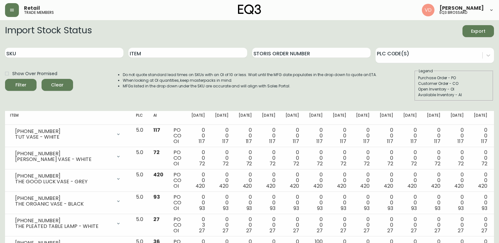 The width and height of the screenshot is (499, 243). Describe the element at coordinates (64, 204) in the screenshot. I see `div: THE ORGANIC VASE - BLACK` at that location.